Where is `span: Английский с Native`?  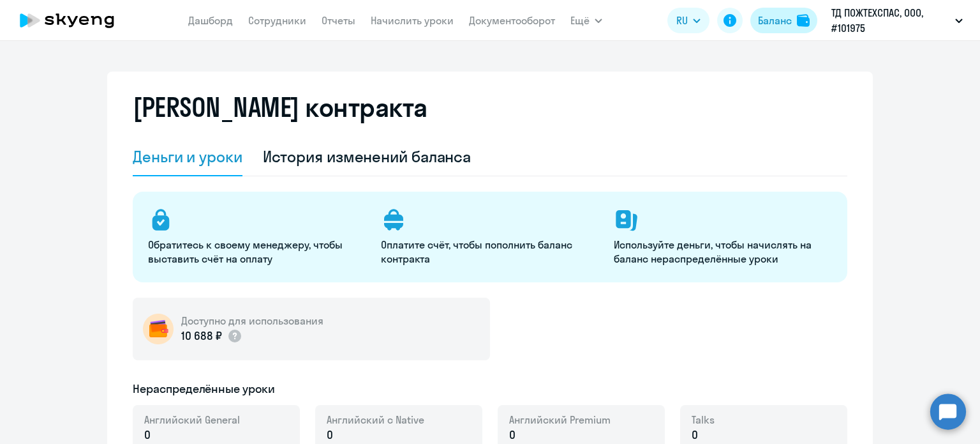
span: Английский с Native is located at coordinates (375, 420).